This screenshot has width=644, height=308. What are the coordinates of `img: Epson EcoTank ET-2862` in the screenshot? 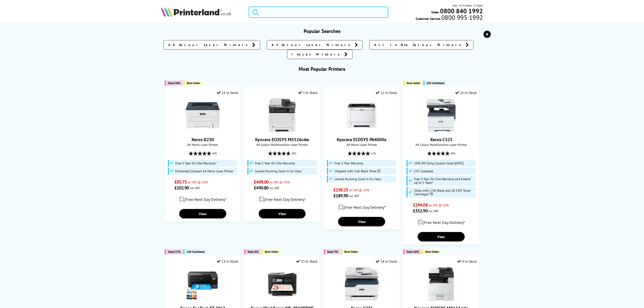 It's located at (203, 284).